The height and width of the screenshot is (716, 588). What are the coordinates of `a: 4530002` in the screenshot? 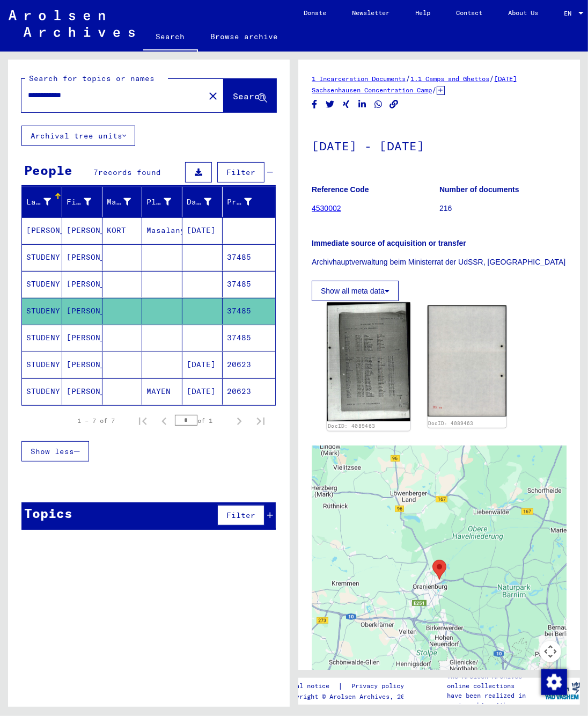 It's located at (326, 208).